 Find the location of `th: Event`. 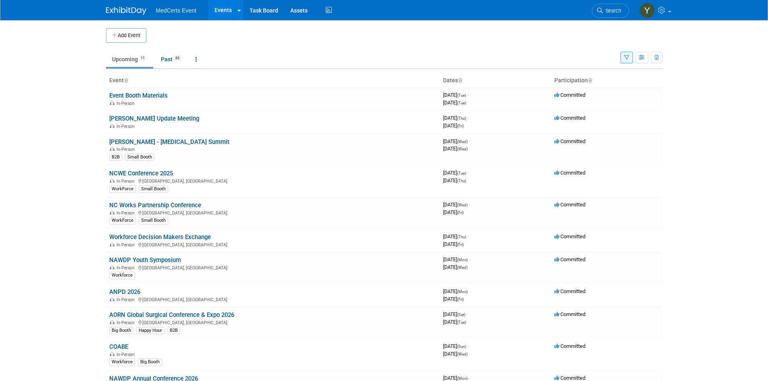

th: Event is located at coordinates (273, 81).